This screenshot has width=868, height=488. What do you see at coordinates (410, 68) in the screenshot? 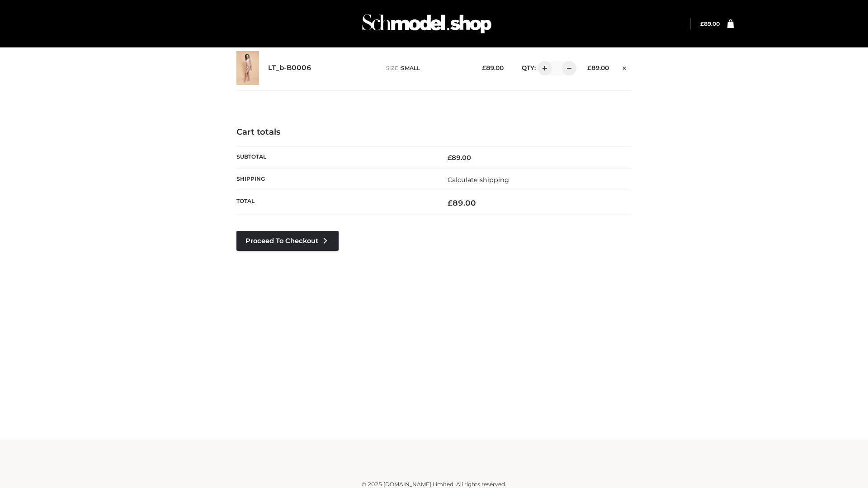
I see `span: SMALL` at bounding box center [410, 68].